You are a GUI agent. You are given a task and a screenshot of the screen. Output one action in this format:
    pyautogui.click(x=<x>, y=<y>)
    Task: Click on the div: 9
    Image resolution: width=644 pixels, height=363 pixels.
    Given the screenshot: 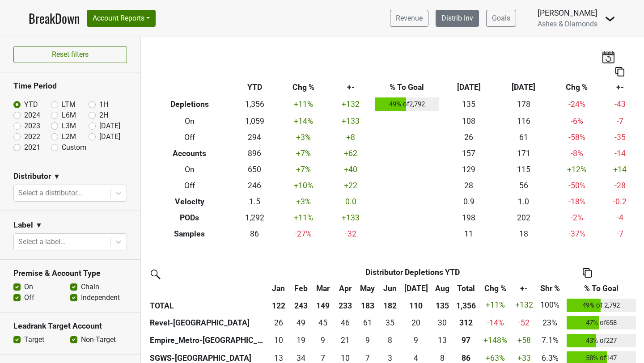 What is the action you would take?
    pyautogui.click(x=416, y=340)
    